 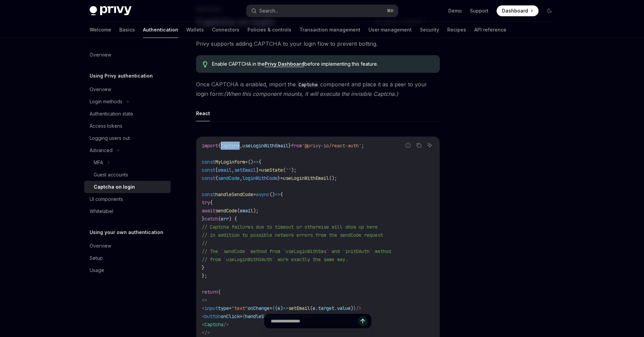 I want to click on button: React, so click(x=203, y=113).